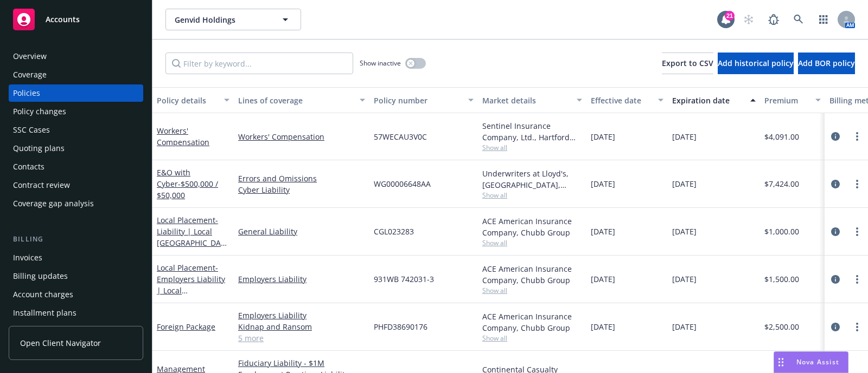 The height and width of the screenshot is (373, 868). Describe the element at coordinates (40, 277) in the screenshot. I see `div: Billing updates` at that location.